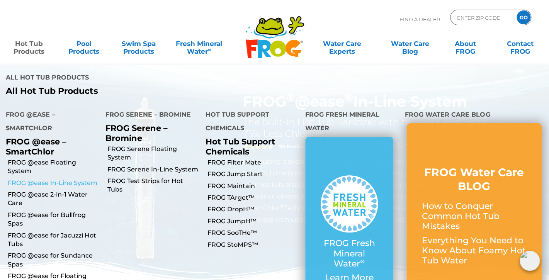  I want to click on a: FROG @ease Floating System, so click(54, 167).